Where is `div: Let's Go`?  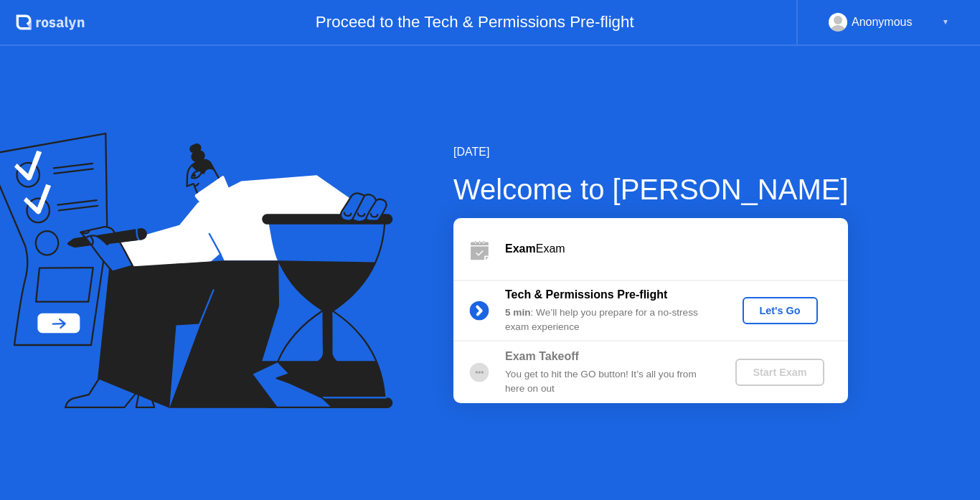
div: Let's Go is located at coordinates (780, 311).